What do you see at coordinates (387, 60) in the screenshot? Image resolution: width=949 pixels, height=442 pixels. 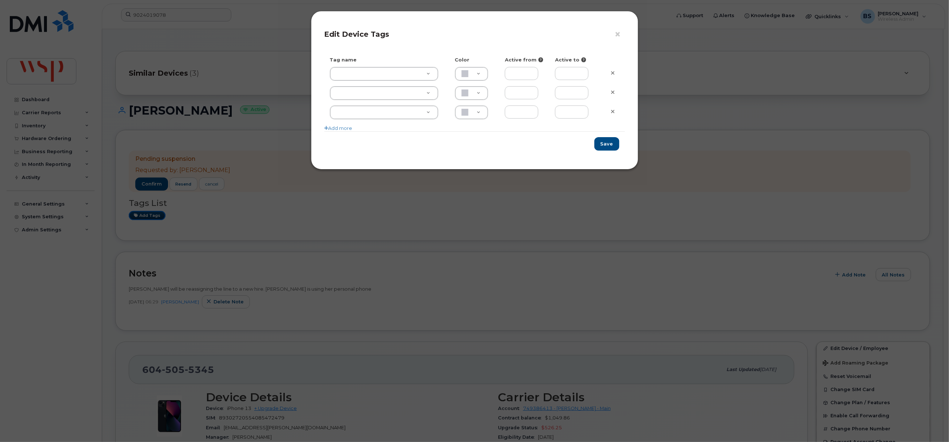 I see `div: Tag name` at bounding box center [387, 60].